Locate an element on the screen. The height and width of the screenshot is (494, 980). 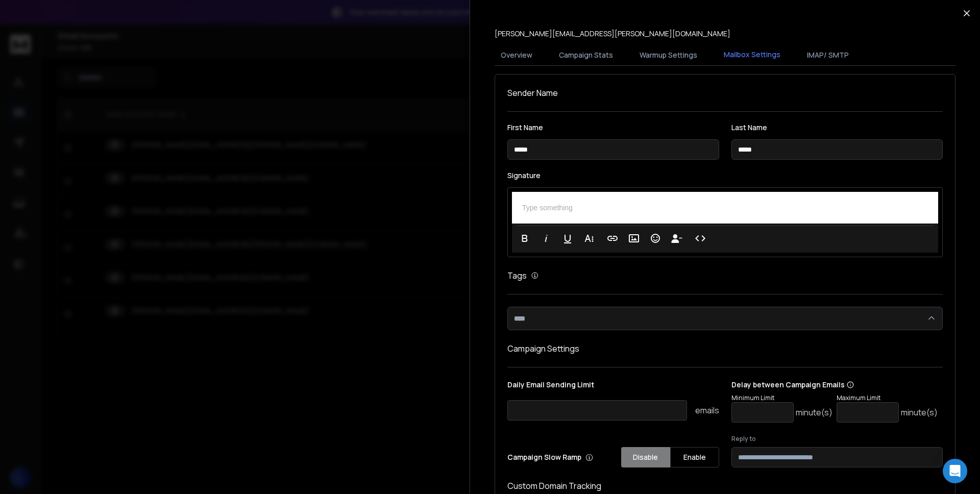
div: Open Intercom Messenger is located at coordinates (955, 471).